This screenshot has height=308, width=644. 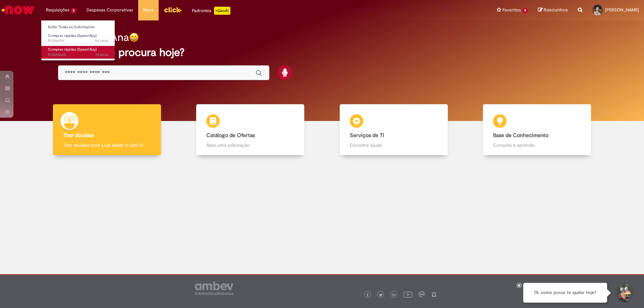 I want to click on p: Encontre ajuda, so click(x=394, y=145).